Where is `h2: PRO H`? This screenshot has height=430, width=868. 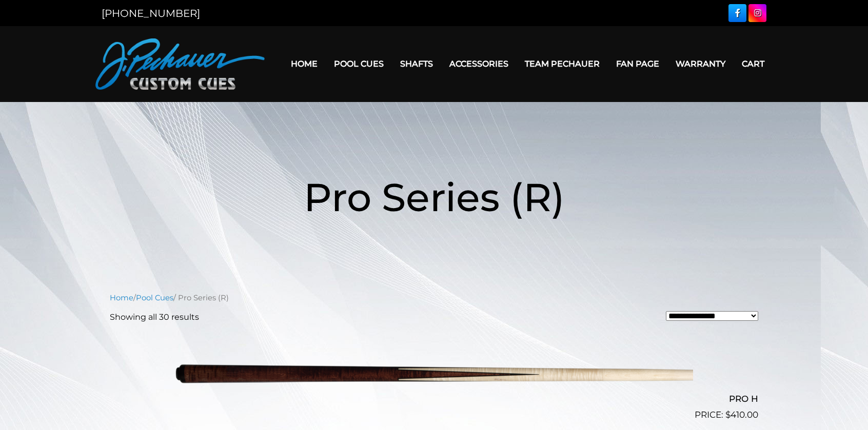
h2: PRO H is located at coordinates (434, 399).